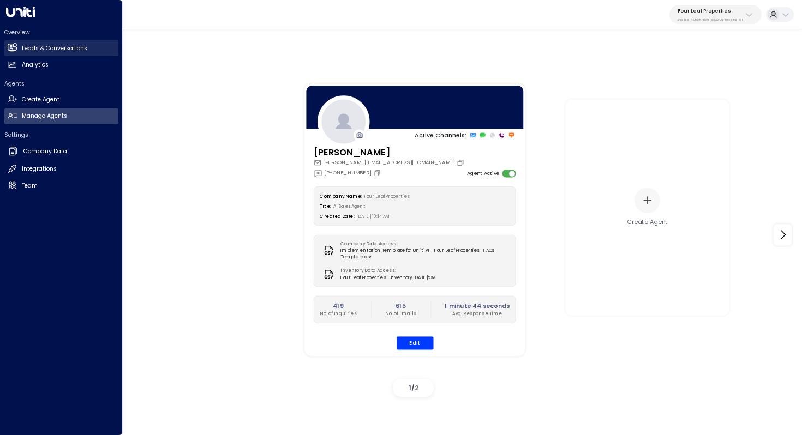  What do you see at coordinates (61, 185) in the screenshot?
I see `a: Team` at bounding box center [61, 185].